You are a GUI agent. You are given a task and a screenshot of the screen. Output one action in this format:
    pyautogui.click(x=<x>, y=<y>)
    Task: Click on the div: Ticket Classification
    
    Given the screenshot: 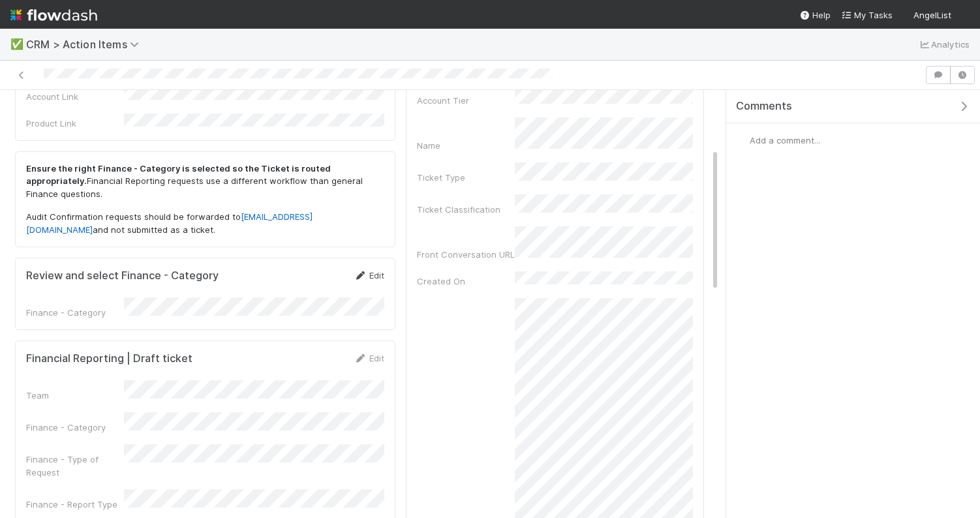 What is the action you would take?
    pyautogui.click(x=466, y=209)
    